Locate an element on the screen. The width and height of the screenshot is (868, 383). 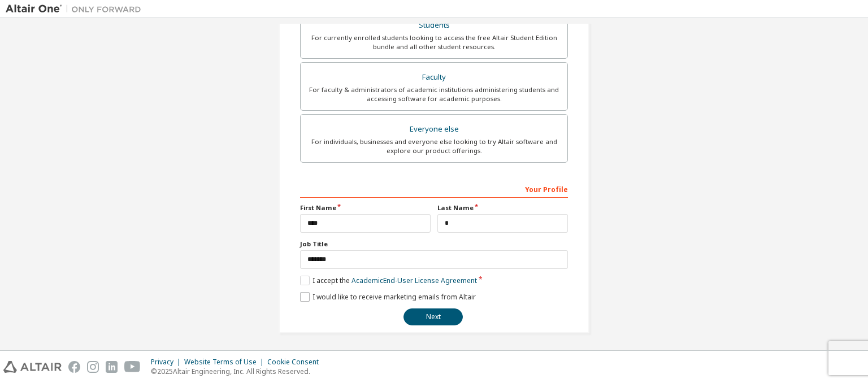
div: For faculty & administrators of academic institutions administering students and accessing softwa... is located at coordinates (434, 94).